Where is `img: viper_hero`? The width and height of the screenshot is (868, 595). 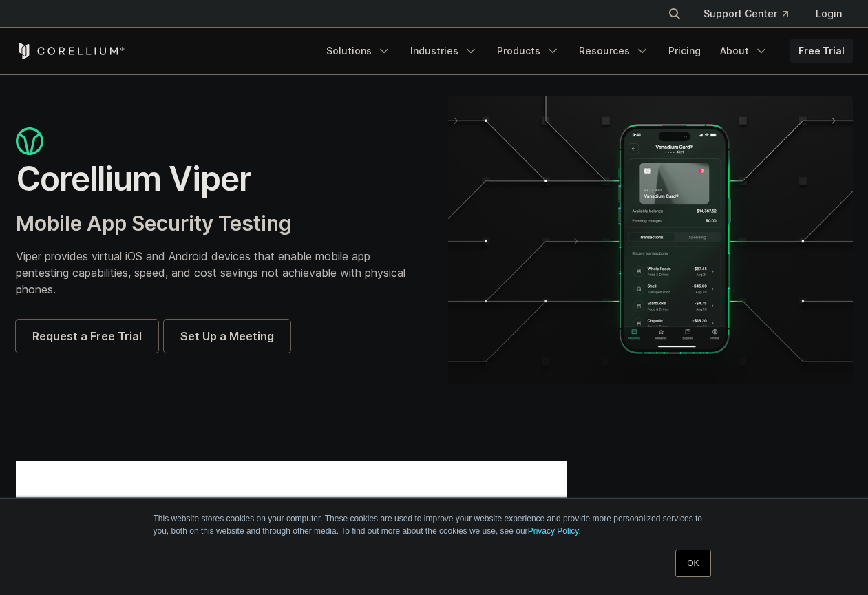
img: viper_hero is located at coordinates (650, 240).